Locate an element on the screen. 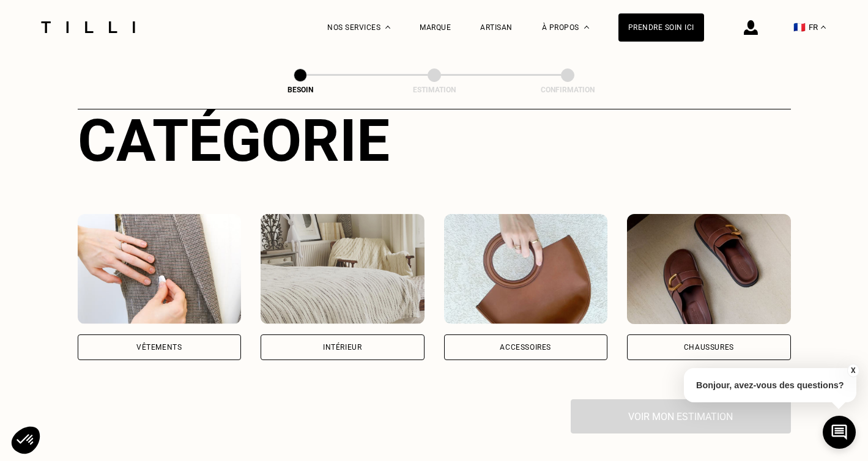 Image resolution: width=868 pixels, height=461 pixels. a: Marque is located at coordinates (435, 27).